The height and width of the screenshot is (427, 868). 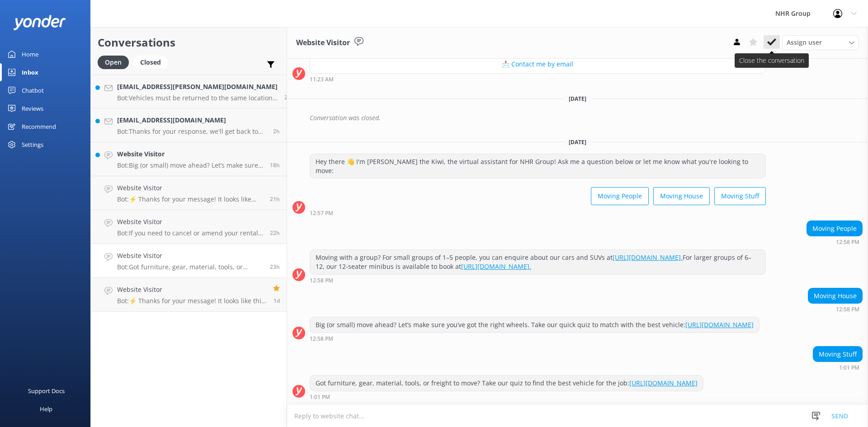 What do you see at coordinates (188, 42) in the screenshot?
I see `h2: Conversations` at bounding box center [188, 42].